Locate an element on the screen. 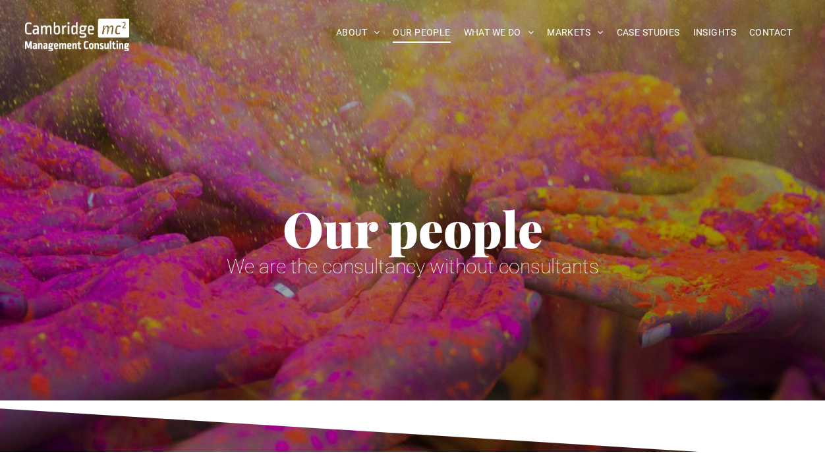 This screenshot has width=825, height=465. a: WHAT WE DO is located at coordinates (499, 32).